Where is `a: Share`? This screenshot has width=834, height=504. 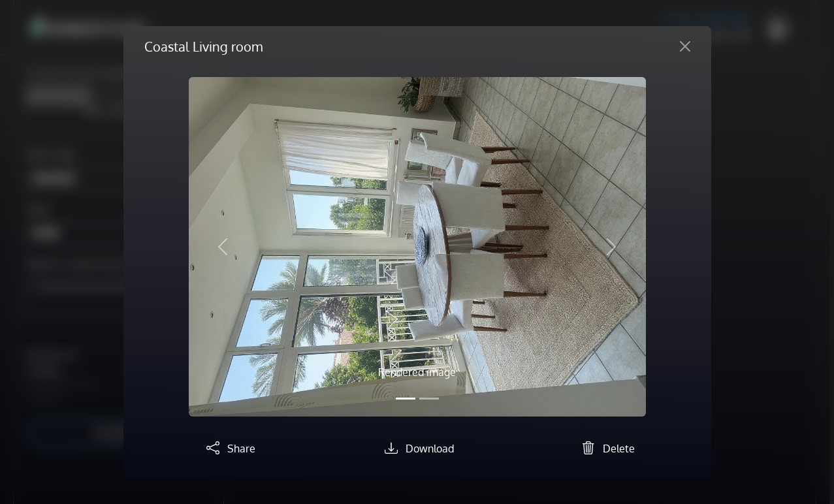 a: Share is located at coordinates (228, 449).